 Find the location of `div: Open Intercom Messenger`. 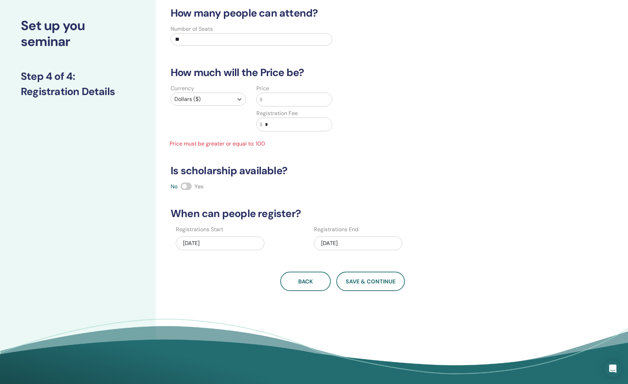

div: Open Intercom Messenger is located at coordinates (613, 369).